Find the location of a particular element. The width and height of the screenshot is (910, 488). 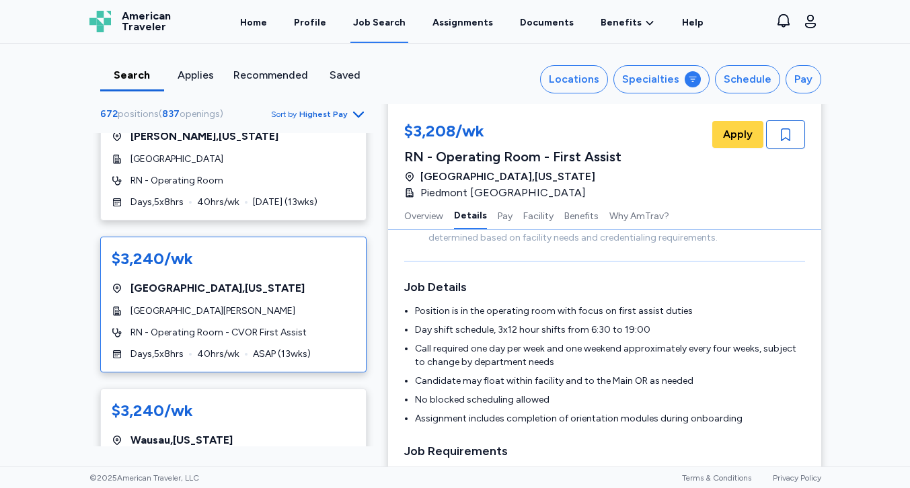

span: Highest Pay is located at coordinates (323, 114).